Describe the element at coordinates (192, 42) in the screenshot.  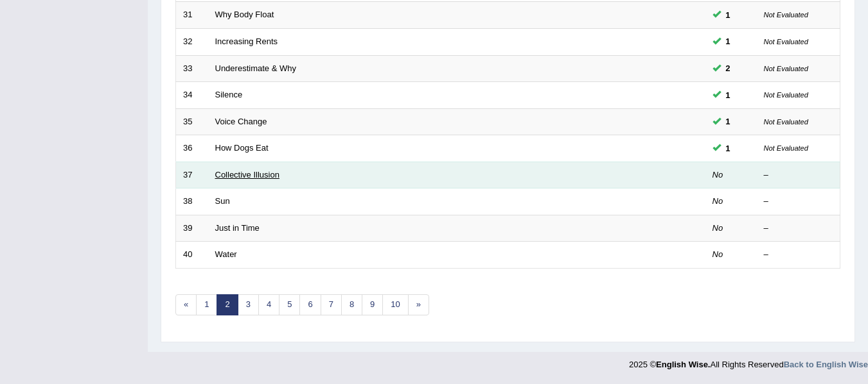
I see `td: 32` at that location.